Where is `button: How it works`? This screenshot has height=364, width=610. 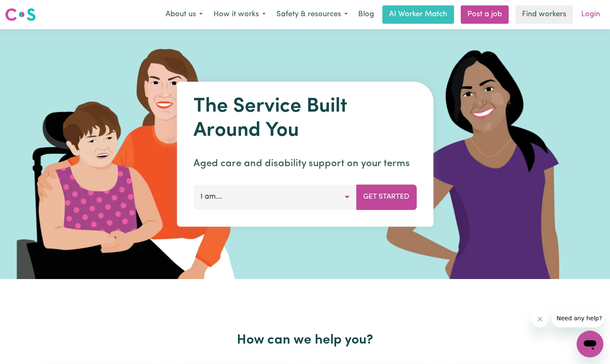
button: How it works is located at coordinates (239, 14).